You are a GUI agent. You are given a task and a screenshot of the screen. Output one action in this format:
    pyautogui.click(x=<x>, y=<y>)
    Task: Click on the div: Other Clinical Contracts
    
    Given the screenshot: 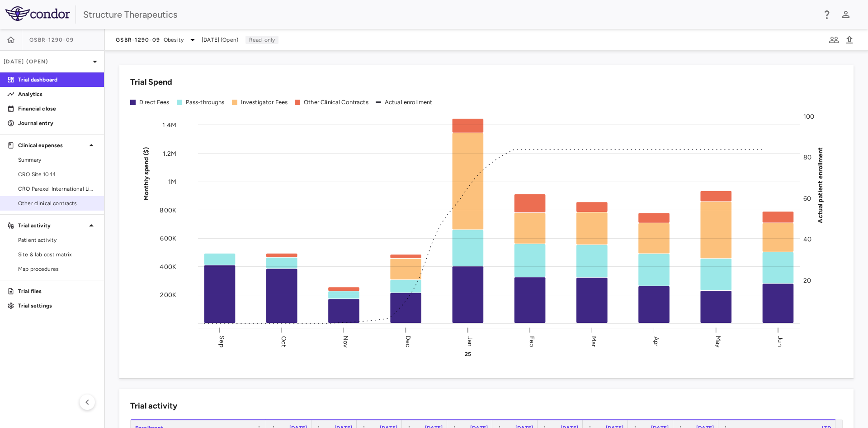 What is the action you would take?
    pyautogui.click(x=336, y=102)
    